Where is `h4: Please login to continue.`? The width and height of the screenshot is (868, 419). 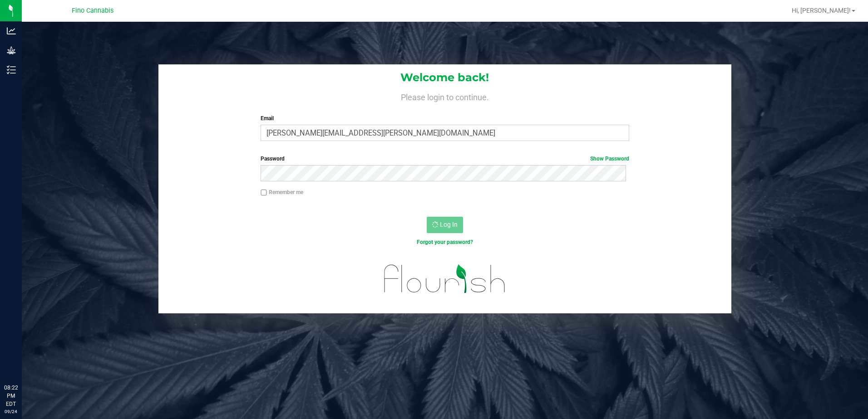 h4: Please login to continue. is located at coordinates (445, 96).